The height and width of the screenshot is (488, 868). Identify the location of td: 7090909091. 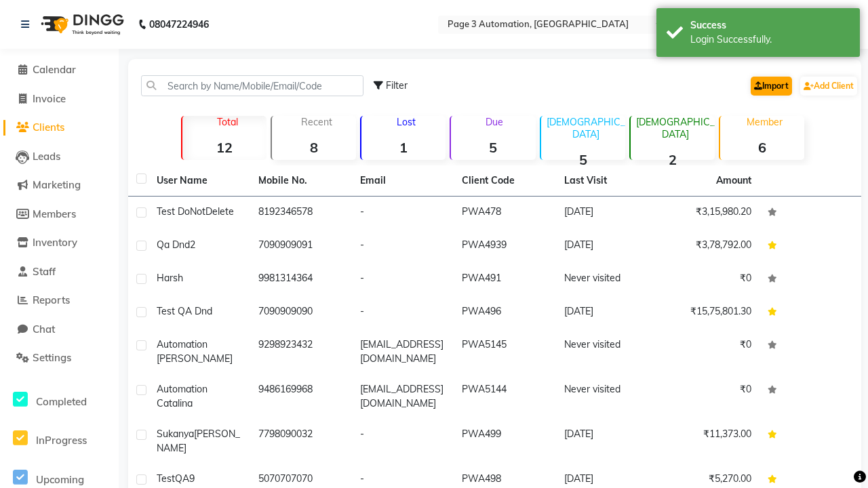
(301, 246).